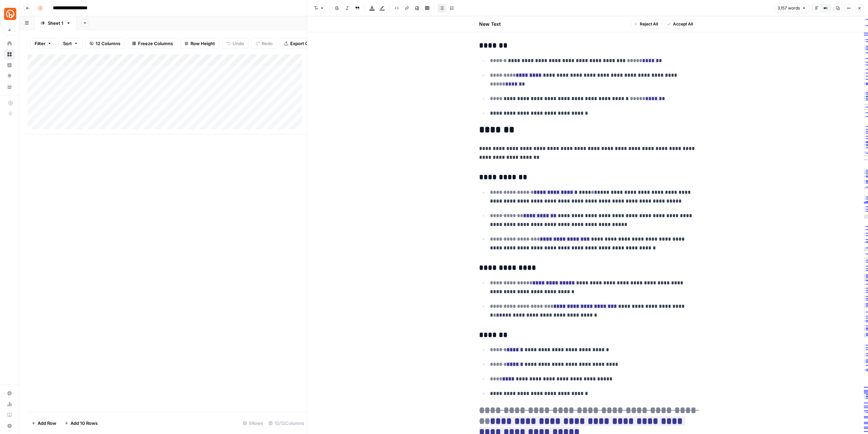 Image resolution: width=868 pixels, height=434 pixels. Describe the element at coordinates (200, 43) in the screenshot. I see `button: Row Height` at that location.